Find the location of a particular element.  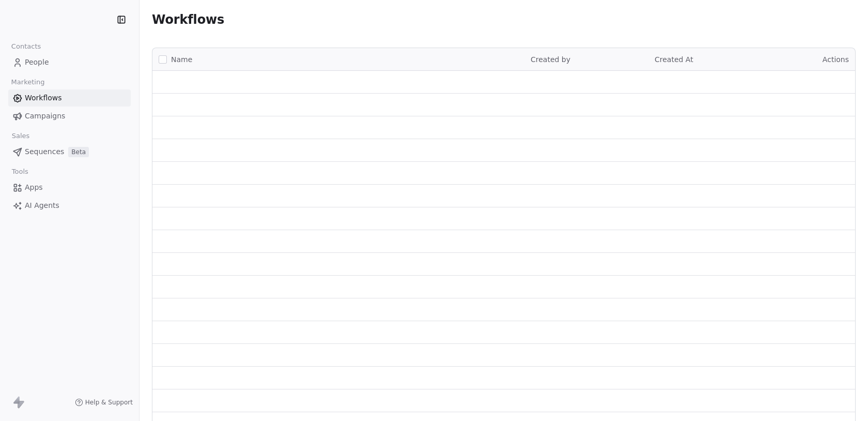

span: People is located at coordinates (37, 62).